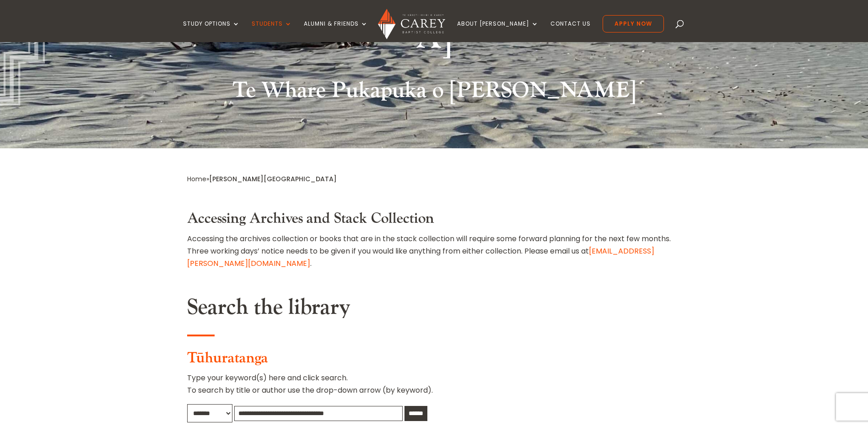 Image resolution: width=868 pixels, height=427 pixels. What do you see at coordinates (434, 310) in the screenshot?
I see `h2: Search the library` at bounding box center [434, 310].